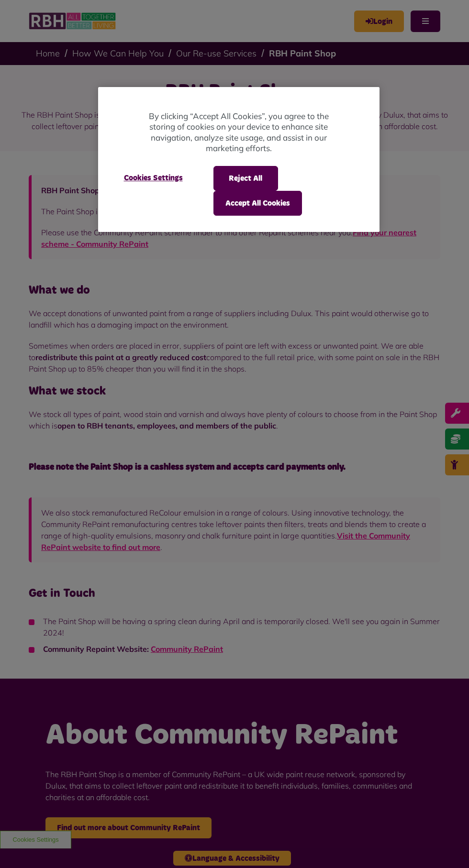 This screenshot has height=868, width=469. I want to click on button: Accept All Cookies, so click(257, 203).